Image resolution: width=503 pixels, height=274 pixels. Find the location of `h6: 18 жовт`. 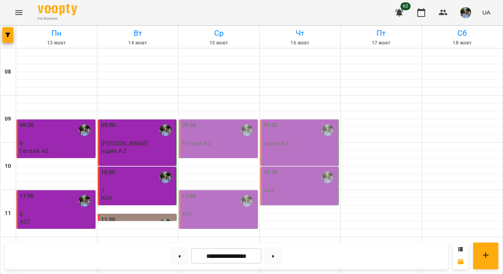

h6: 18 жовт is located at coordinates (463, 43).